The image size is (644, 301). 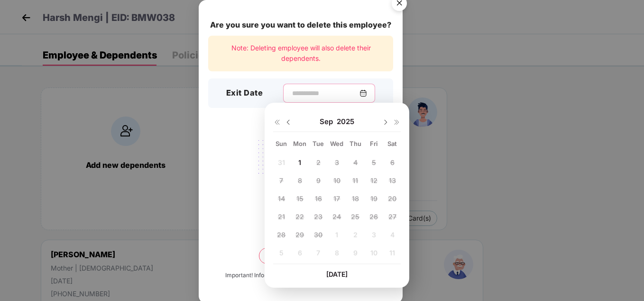 What do you see at coordinates (301, 171) in the screenshot?
I see `img: svg+xml;base64,PHN2ZyB4bWxucz0iaHR0cDovL3d3dy53My5vcmcvMjAwMC9zdmciIHdpZHRoPSIyMjQiIGhlaWdodD0iMT...` at bounding box center [301, 171].